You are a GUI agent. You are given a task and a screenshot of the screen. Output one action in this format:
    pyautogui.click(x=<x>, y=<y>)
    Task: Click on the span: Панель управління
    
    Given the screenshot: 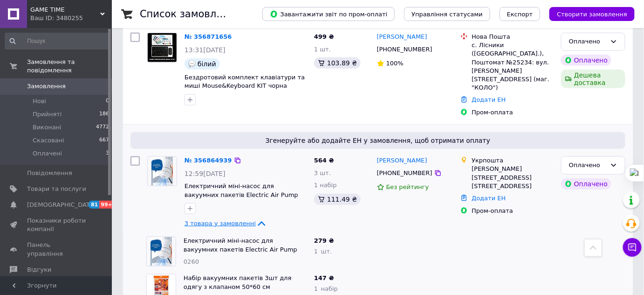 What is the action you would take?
    pyautogui.click(x=56, y=249)
    